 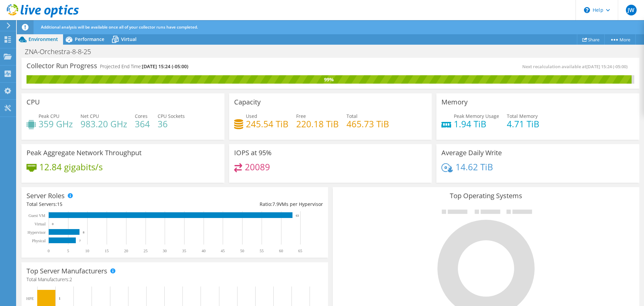 What do you see at coordinates (261, 251) in the screenshot?
I see `text: 55` at bounding box center [261, 251].